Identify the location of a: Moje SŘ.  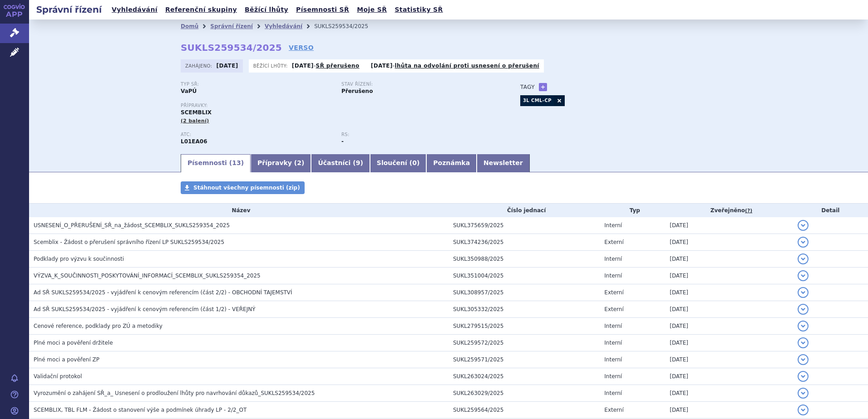
(372, 10).